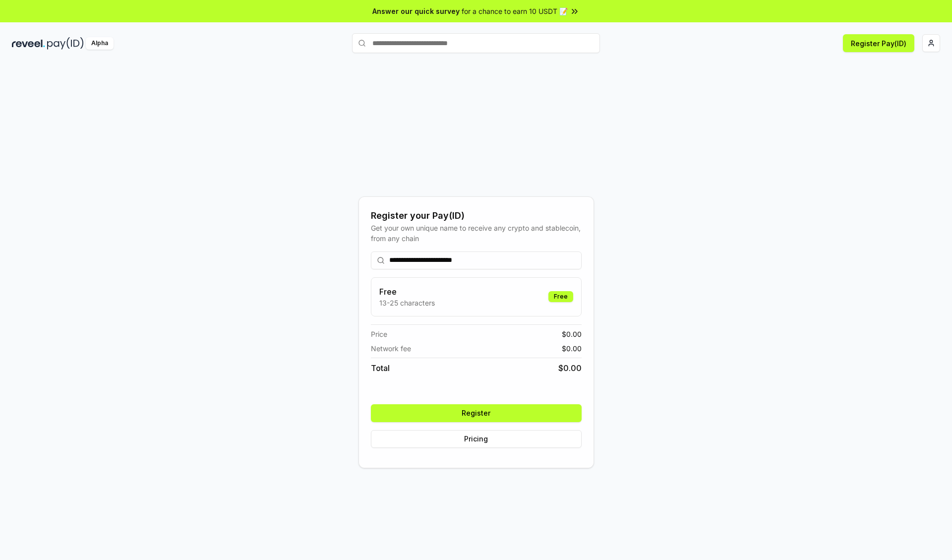 The image size is (952, 560). What do you see at coordinates (65, 43) in the screenshot?
I see `img: pay_id` at bounding box center [65, 43].